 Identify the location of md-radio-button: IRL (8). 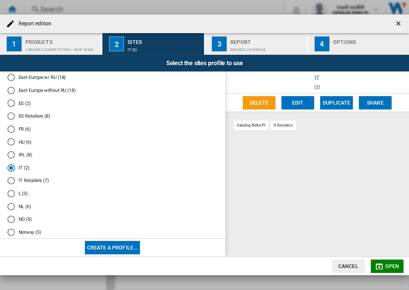
(112, 155).